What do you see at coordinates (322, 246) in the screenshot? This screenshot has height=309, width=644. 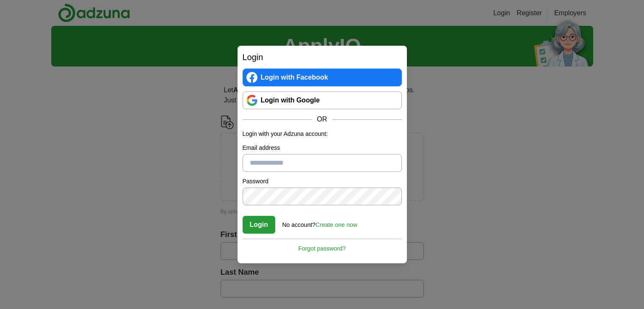 I see `a: Forgot password?` at bounding box center [322, 246].